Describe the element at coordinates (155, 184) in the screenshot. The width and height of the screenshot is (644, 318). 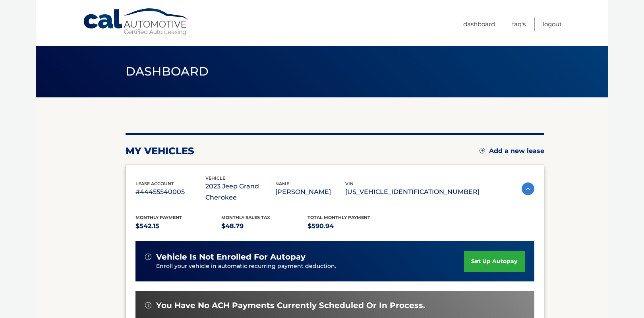
I see `span: lease account` at that location.